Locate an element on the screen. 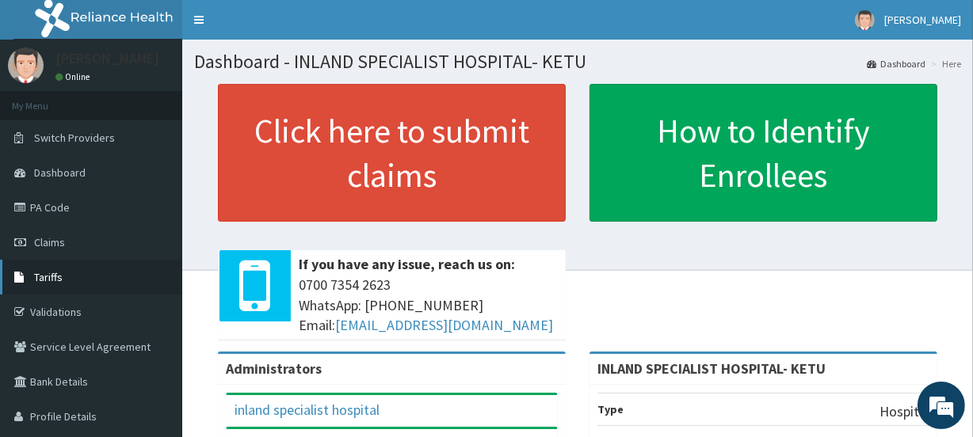 The image size is (973, 437). div: Chat with us now is located at coordinates (174, 99).